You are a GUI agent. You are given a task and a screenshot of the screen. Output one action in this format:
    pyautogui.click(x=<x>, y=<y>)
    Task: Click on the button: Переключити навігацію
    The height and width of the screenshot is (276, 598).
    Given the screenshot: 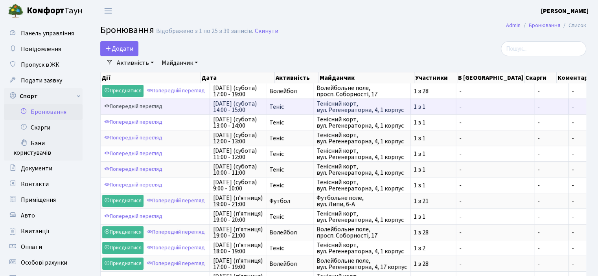 What is the action you would take?
    pyautogui.click(x=108, y=11)
    